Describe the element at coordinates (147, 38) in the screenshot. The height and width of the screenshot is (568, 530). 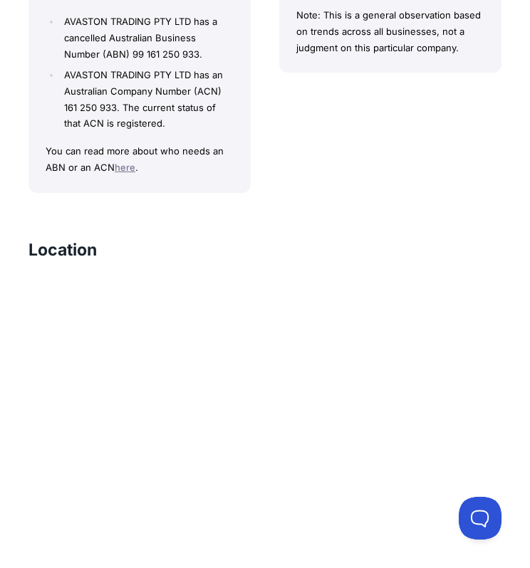
I see `li: AVASTON TRADING PTY LTD has a cancelled Australian Business Number (ABN) 99 161 250 933.` at that location.